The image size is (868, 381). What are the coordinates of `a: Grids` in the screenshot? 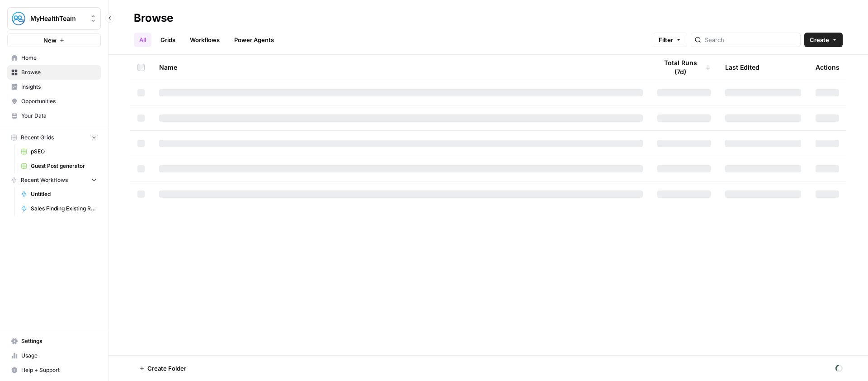 It's located at (168, 40).